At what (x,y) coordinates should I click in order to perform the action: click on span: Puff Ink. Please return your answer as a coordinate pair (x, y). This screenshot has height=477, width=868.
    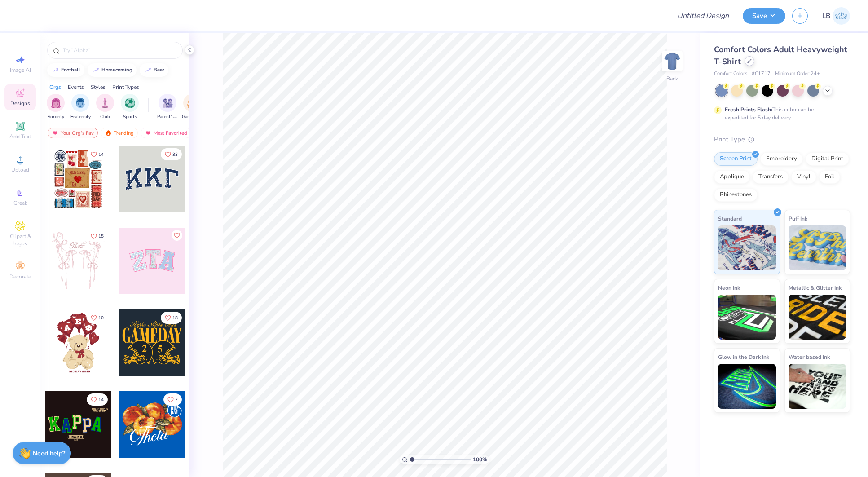
    Looking at the image, I should click on (798, 219).